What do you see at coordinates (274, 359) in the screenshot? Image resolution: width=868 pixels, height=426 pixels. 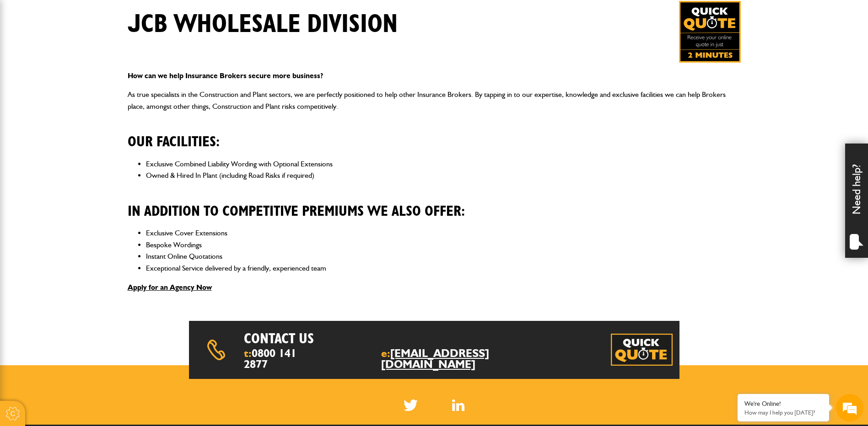 I see `span: t:` at bounding box center [274, 359].